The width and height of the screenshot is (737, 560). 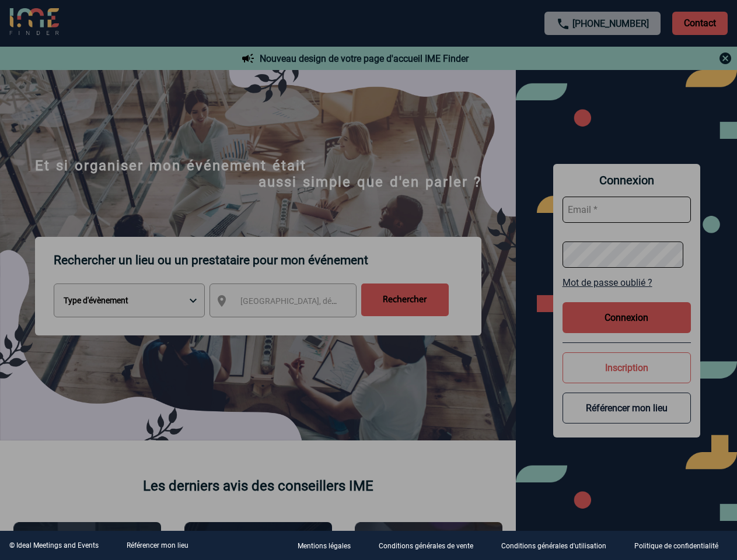 What do you see at coordinates (559, 546) in the screenshot?
I see `a: Conditions générales d'utilisation` at bounding box center [559, 546].